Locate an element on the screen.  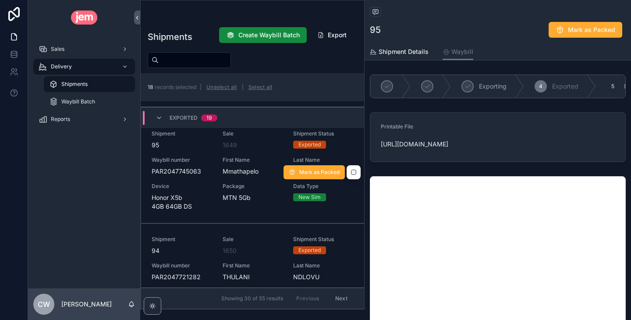
button: Next is located at coordinates (341, 298).